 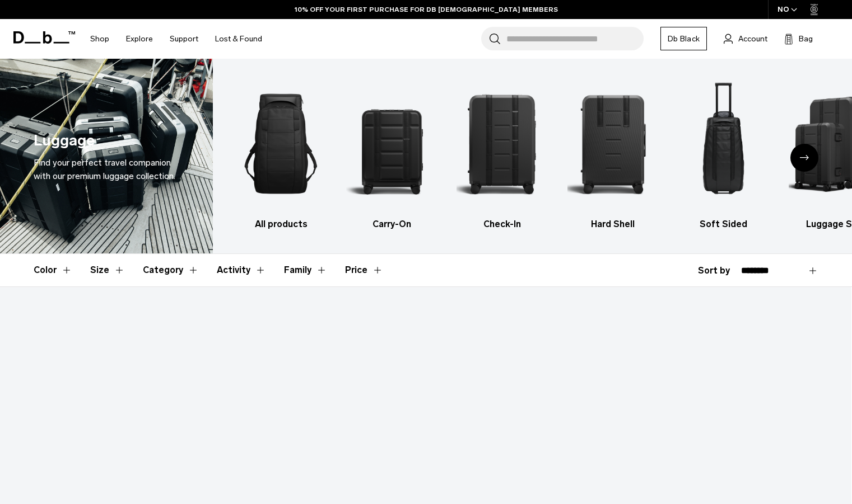 What do you see at coordinates (724, 153) in the screenshot?
I see `li: 5 / 6` at bounding box center [724, 153].